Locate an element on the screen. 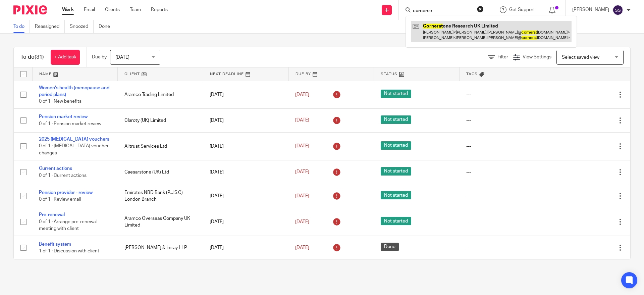 The height and width of the screenshot is (295, 644). span: Get Support is located at coordinates (522, 9).